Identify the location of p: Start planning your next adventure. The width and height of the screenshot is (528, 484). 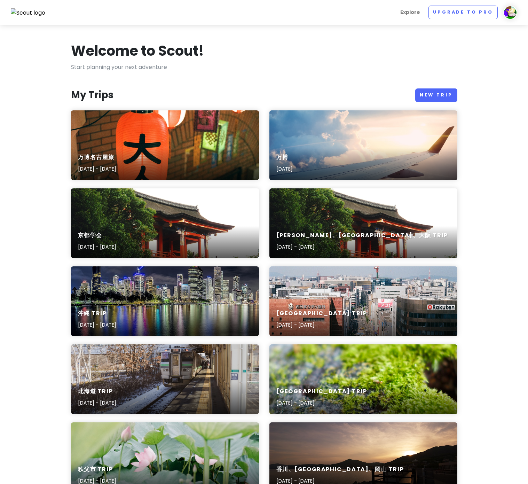
(264, 67).